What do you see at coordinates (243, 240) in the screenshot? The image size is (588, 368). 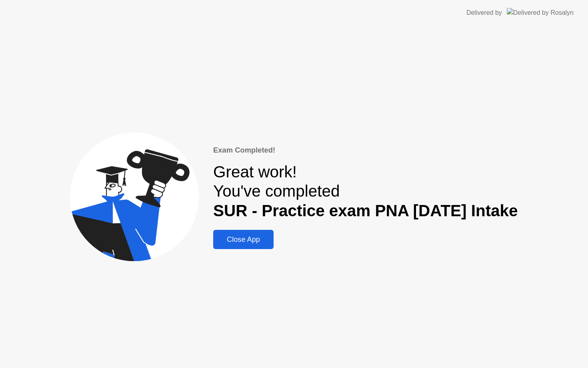 I see `div: Close App` at bounding box center [243, 240].